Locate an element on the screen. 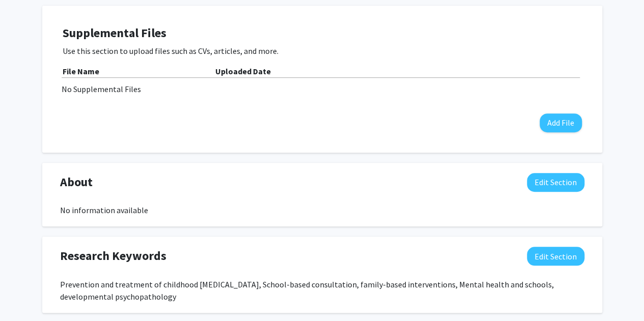  div: No information available is located at coordinates (323, 210).